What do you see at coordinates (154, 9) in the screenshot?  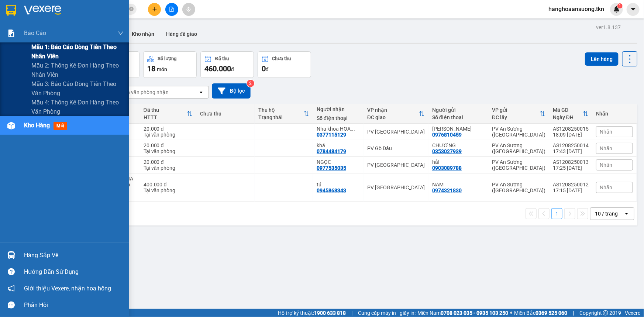 I see `button: plus` at bounding box center [154, 9].